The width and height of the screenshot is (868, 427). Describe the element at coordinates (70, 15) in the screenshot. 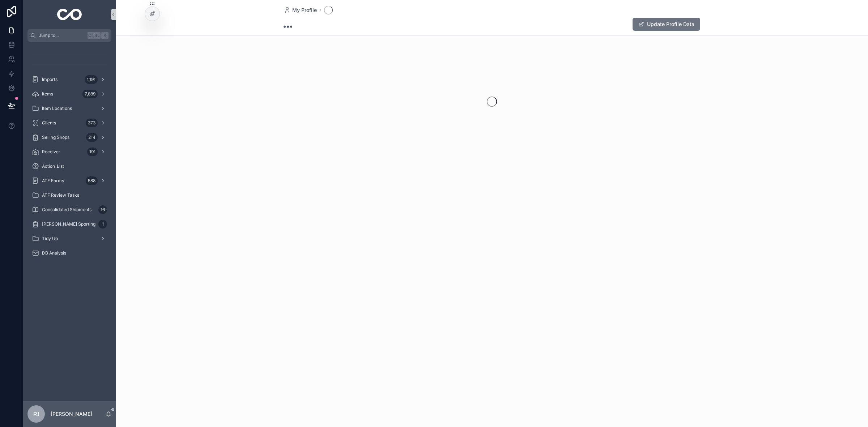

I see `img: App logo` at that location.